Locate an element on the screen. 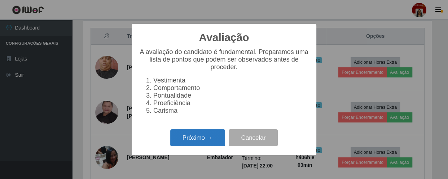 The height and width of the screenshot is (179, 448). h2: Avaliação is located at coordinates (224, 38).